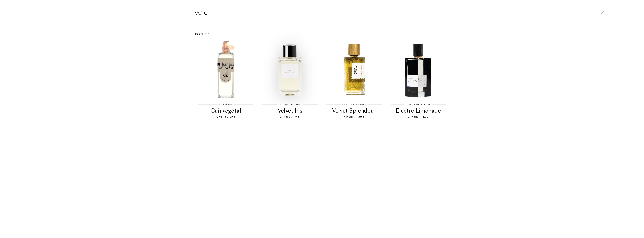  Describe the element at coordinates (418, 80) in the screenshot. I see `a: Electro LimonadeL'Orchestre ParfumElectro LimonadeÀ partir de 46 $` at that location.